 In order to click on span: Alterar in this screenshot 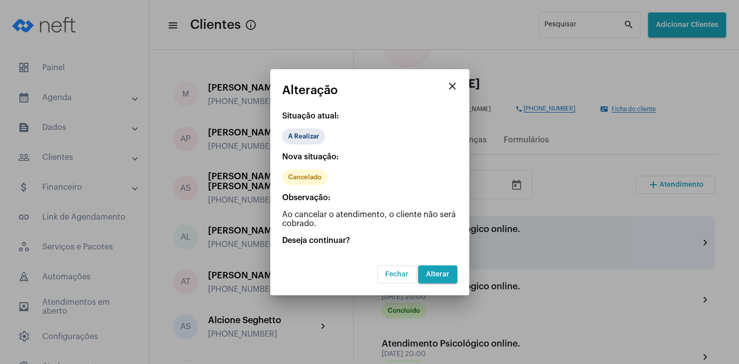, I will do `click(438, 274)`.